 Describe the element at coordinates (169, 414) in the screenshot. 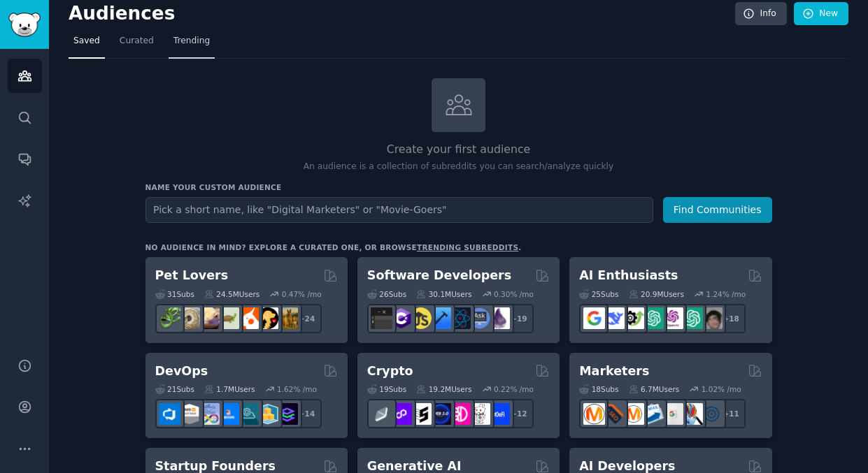

I see `img: azuredevops` at that location.